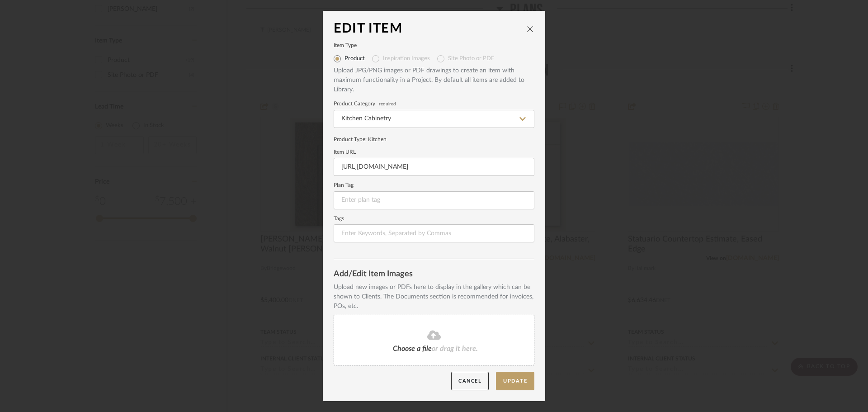 The height and width of the screenshot is (412, 868). Describe the element at coordinates (430, 29) in the screenshot. I see `div: Edit Item` at that location.